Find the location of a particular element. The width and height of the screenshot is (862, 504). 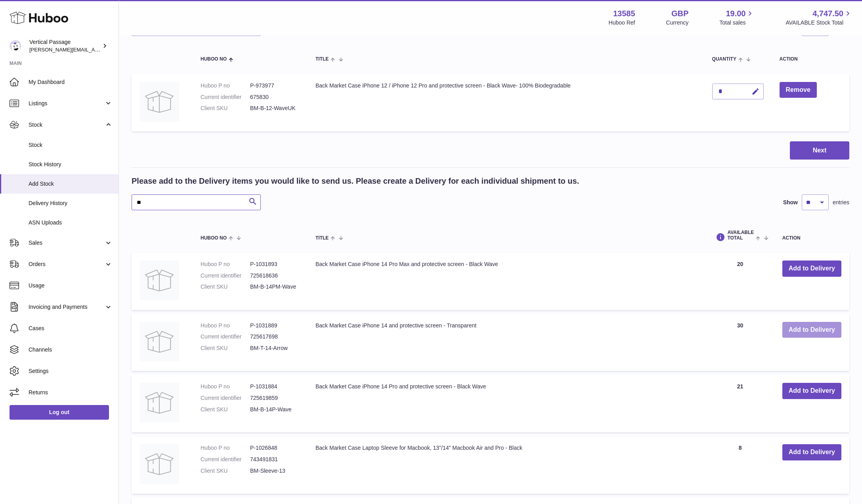

a: 4,747.50 AVAILABLE Stock Total is located at coordinates (819, 17).